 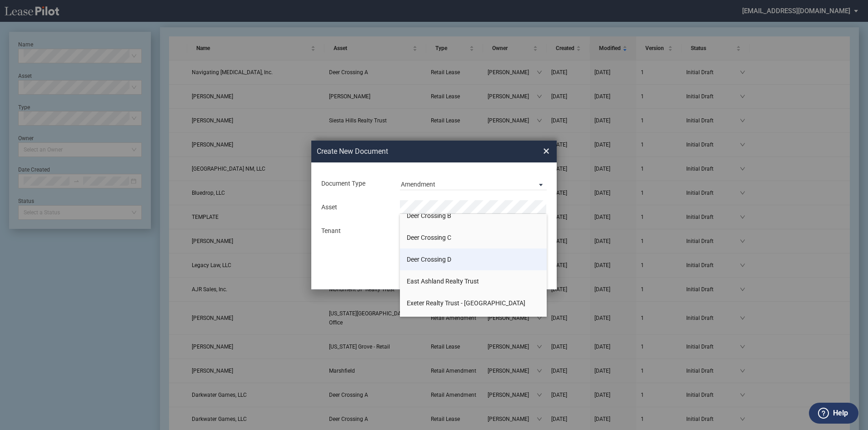 What do you see at coordinates (473, 259) in the screenshot?
I see `li: Deer Crossing D` at bounding box center [473, 259].